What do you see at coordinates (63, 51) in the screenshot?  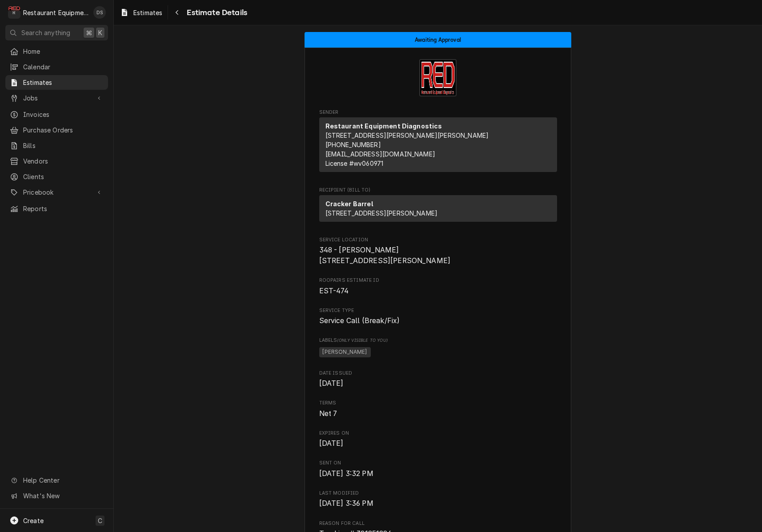 I see `span: Home` at bounding box center [63, 51].